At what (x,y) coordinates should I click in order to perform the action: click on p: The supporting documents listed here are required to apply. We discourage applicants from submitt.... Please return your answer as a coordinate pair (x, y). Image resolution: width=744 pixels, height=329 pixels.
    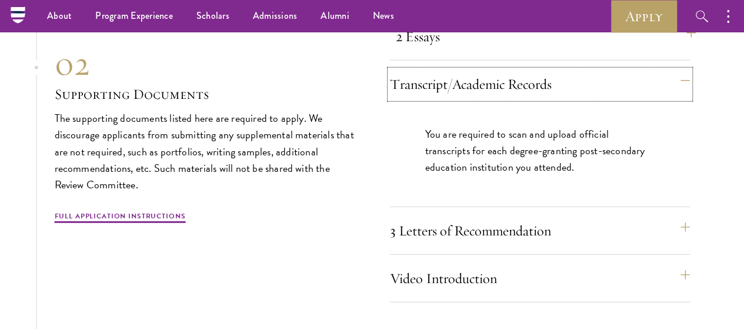
    Looking at the image, I should click on (205, 151).